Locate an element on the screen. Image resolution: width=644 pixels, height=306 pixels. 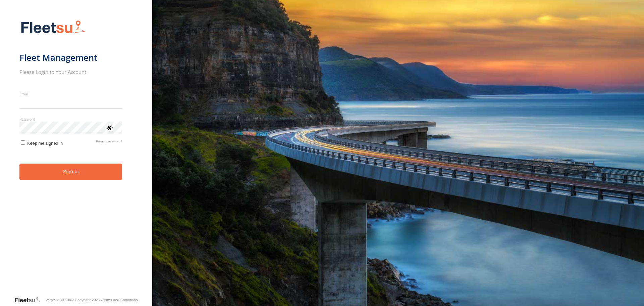
label: Email is located at coordinates (71, 94).